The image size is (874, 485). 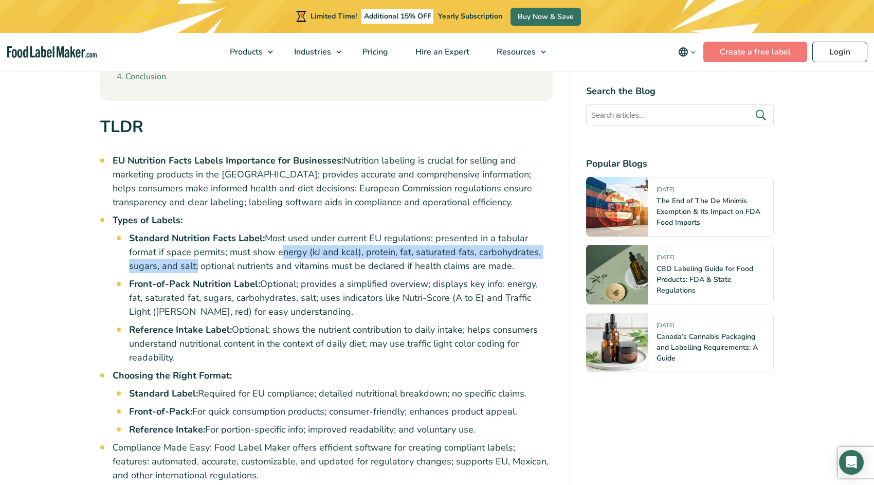 What do you see at coordinates (122, 126) in the screenshot?
I see `strong: TLDR` at bounding box center [122, 126].